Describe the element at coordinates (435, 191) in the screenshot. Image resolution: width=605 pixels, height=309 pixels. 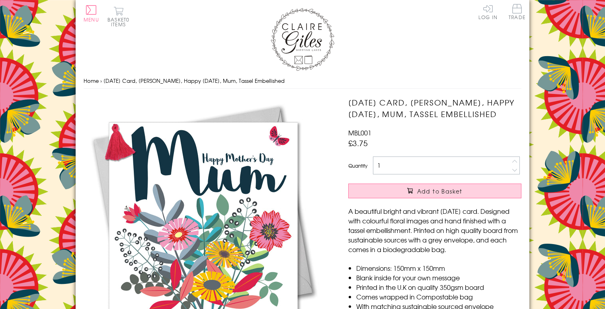
I see `button: Add to Basket` at that location.